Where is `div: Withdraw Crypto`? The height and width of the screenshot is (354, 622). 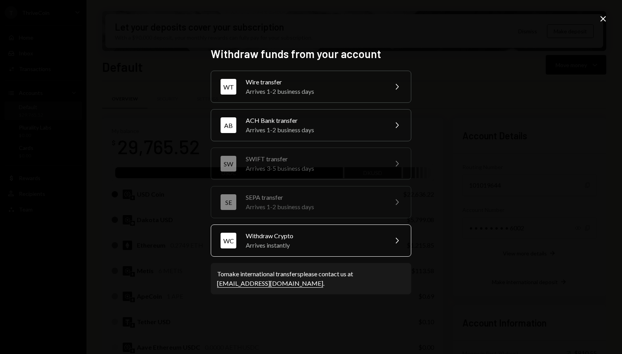
div: Withdraw Crypto is located at coordinates (314, 236).